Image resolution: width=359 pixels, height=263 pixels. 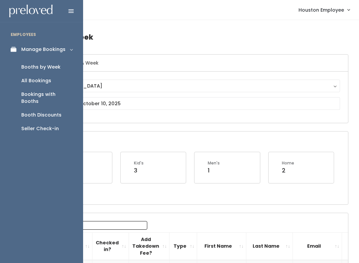 I want to click on div: Bookings with Booths, so click(x=47, y=98).